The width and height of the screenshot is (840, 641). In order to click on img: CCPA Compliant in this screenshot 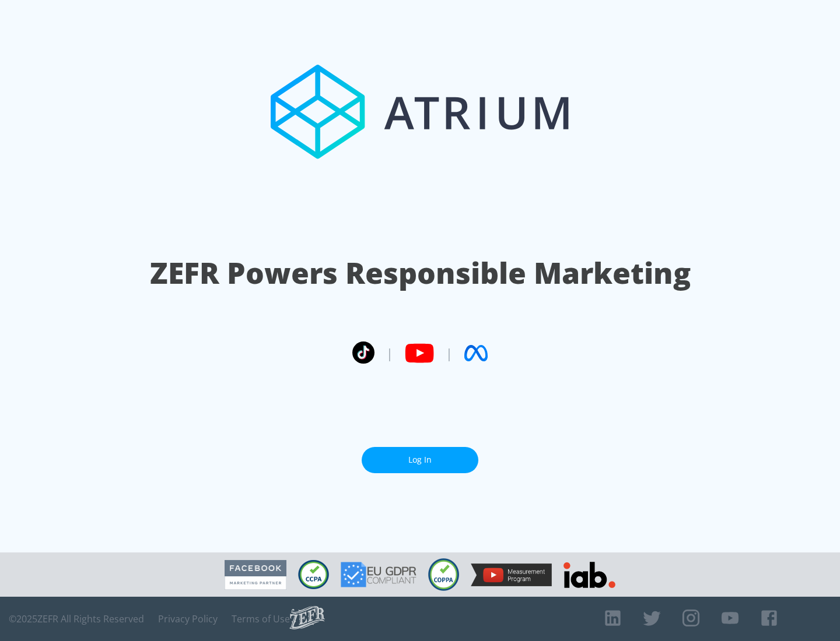, I will do `click(313, 575)`.